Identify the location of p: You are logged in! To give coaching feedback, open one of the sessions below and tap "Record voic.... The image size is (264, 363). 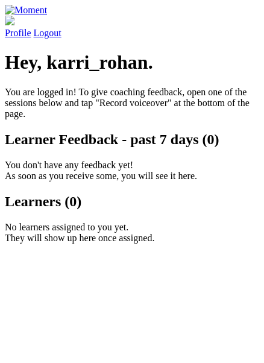
(132, 103).